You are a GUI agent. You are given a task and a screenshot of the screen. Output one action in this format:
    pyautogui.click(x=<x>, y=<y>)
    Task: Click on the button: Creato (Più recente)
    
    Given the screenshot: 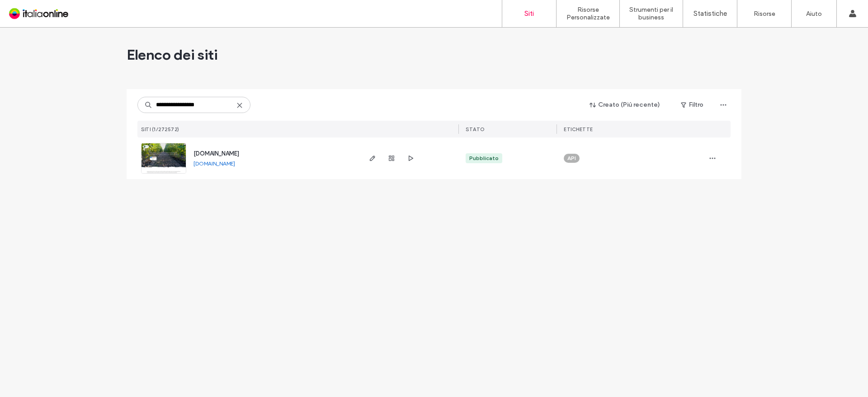 What is the action you would take?
    pyautogui.click(x=625, y=105)
    